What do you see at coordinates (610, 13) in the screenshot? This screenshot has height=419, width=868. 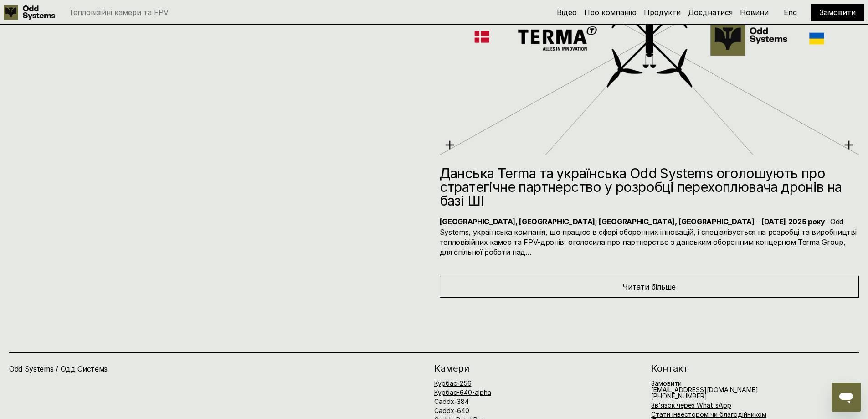 I see `a: Про компанію` at bounding box center [610, 13].